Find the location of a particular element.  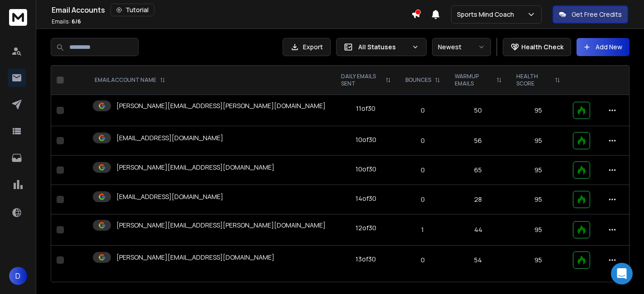

div: 14 of 30 is located at coordinates (366, 199).